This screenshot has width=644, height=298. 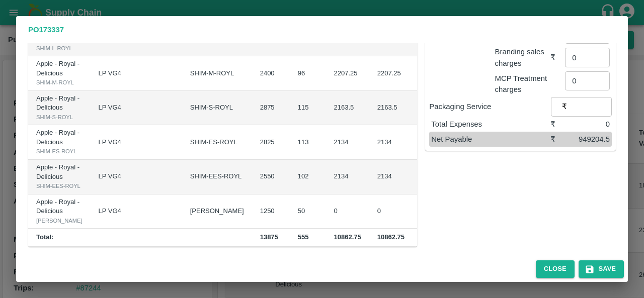 I want to click on button: Save, so click(x=601, y=269).